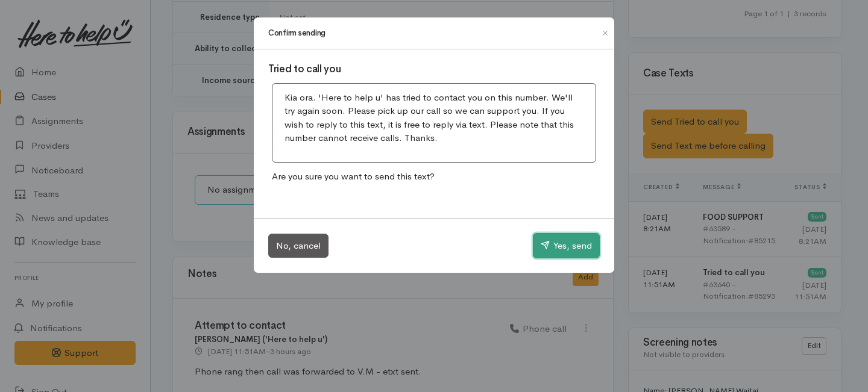 The width and height of the screenshot is (868, 392). Describe the element at coordinates (434, 176) in the screenshot. I see `p: Are you sure you want to send this text?` at that location.